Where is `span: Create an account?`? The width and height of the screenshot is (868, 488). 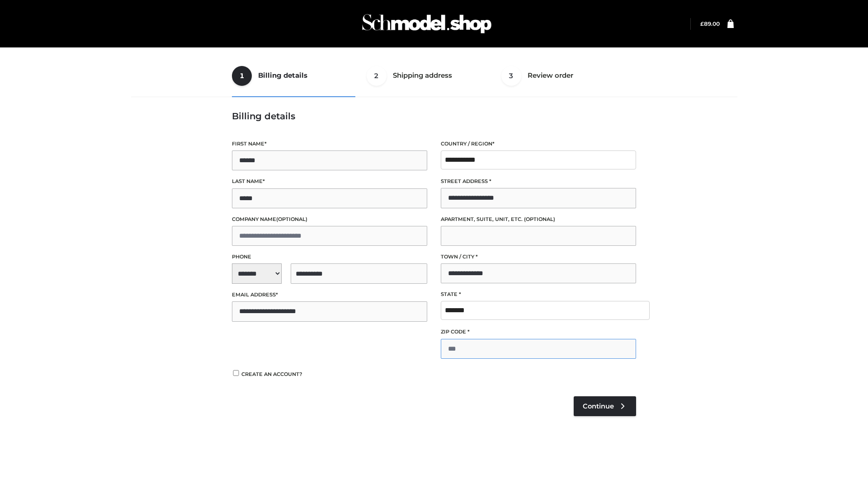 span: Create an account? is located at coordinates (272, 374).